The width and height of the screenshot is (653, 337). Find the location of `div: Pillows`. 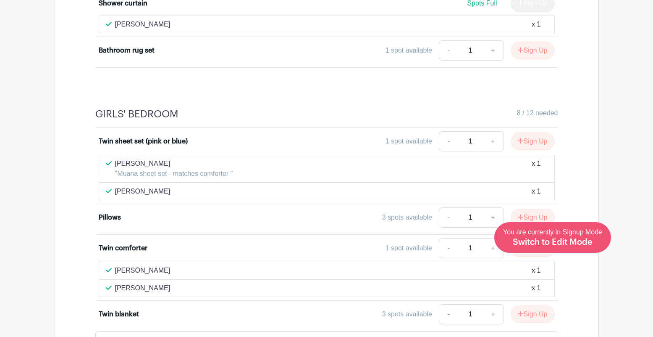

div: Pillows is located at coordinates (110, 217).